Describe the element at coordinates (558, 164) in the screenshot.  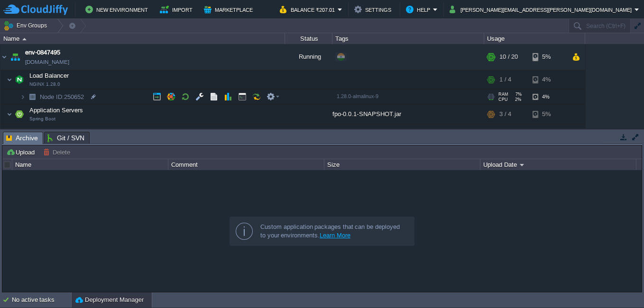
I see `div: Upload Date` at that location.